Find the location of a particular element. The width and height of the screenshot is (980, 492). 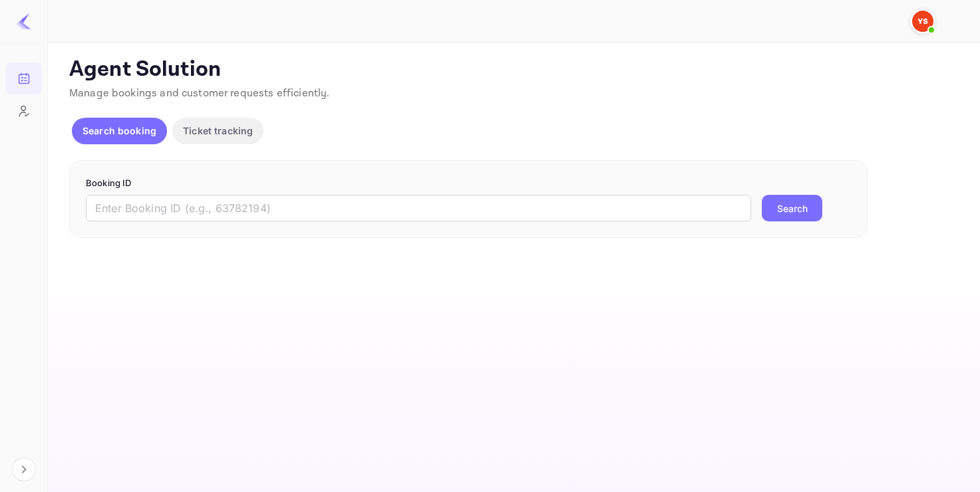

span: Manage bookings and customer requests efficiently. is located at coordinates (200, 93).